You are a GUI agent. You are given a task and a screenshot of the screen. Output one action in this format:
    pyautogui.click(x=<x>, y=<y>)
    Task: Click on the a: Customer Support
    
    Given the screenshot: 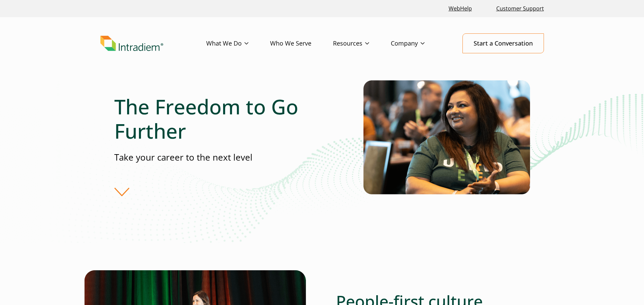 What is the action you would take?
    pyautogui.click(x=519, y=8)
    